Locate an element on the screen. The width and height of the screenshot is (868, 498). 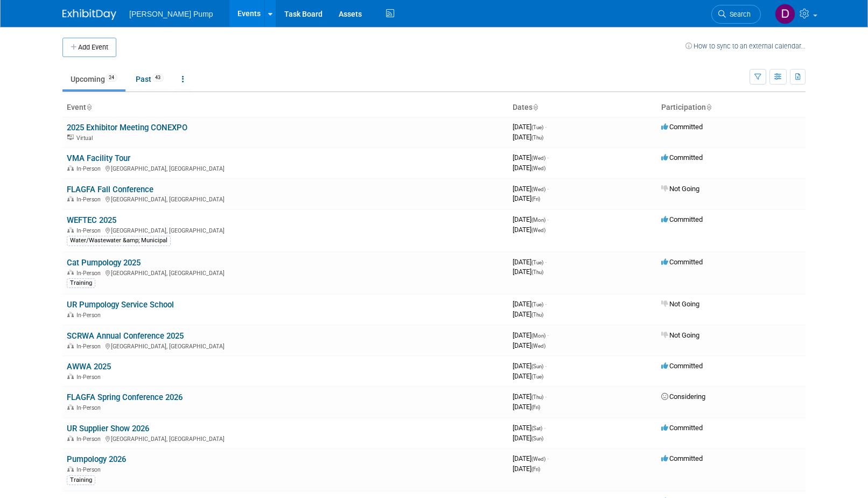
th: Dates is located at coordinates (582, 108).